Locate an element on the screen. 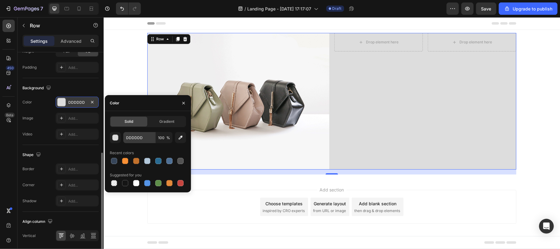 This screenshot has height=249, width=560. div: Shadow is located at coordinates (30, 201).